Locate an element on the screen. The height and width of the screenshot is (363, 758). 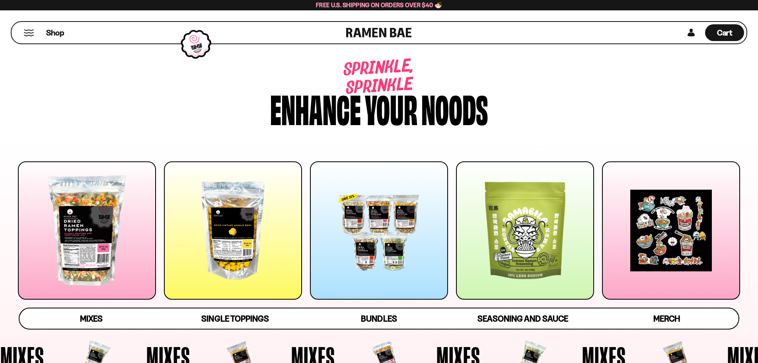
span: Shop is located at coordinates (55, 33).